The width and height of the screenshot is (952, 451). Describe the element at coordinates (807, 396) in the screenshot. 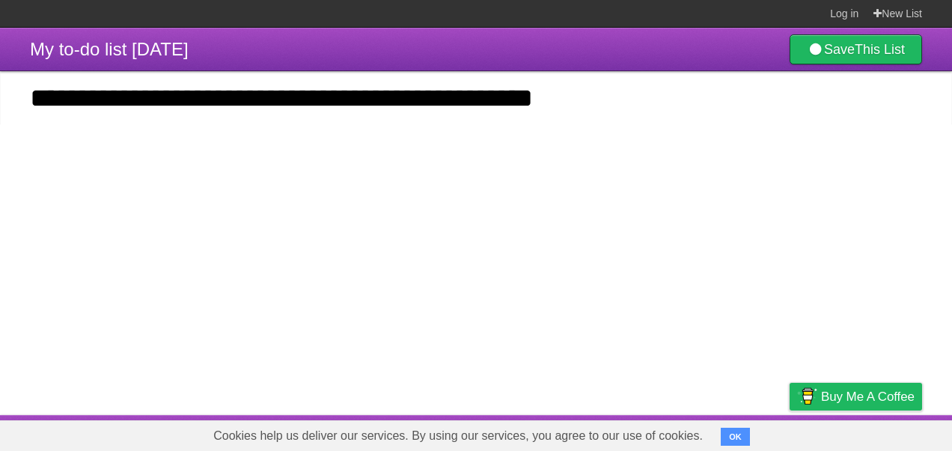

I see `img: Buy me a coffee` at that location.